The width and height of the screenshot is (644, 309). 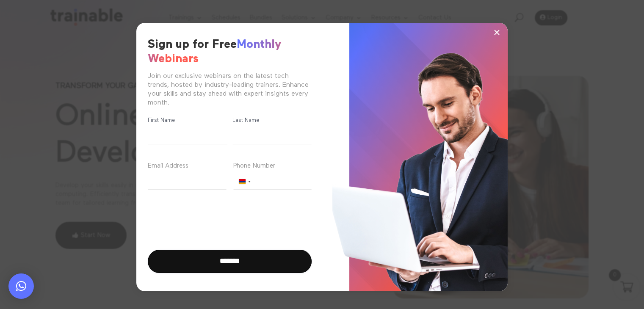 I want to click on h2: Sign up for Free, so click(x=230, y=54).